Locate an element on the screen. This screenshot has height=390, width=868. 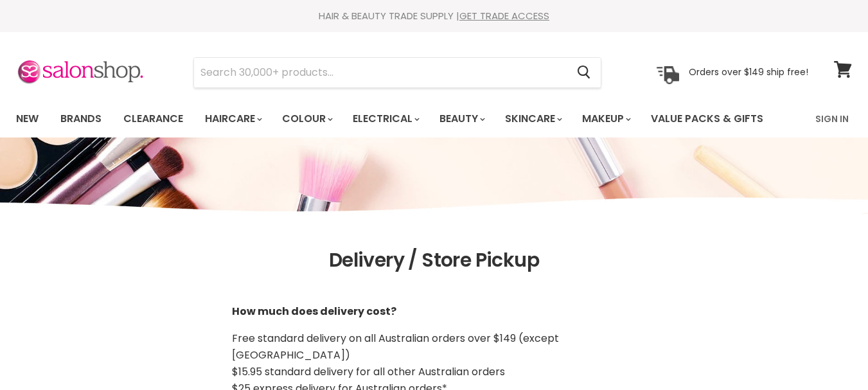
a: Value Packs & Gifts is located at coordinates (707, 119).